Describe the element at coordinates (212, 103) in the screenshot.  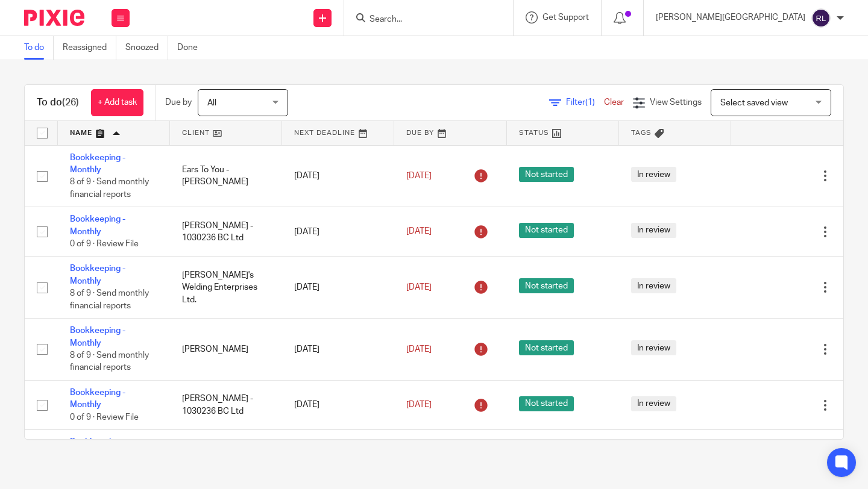
I see `span: All` at that location.